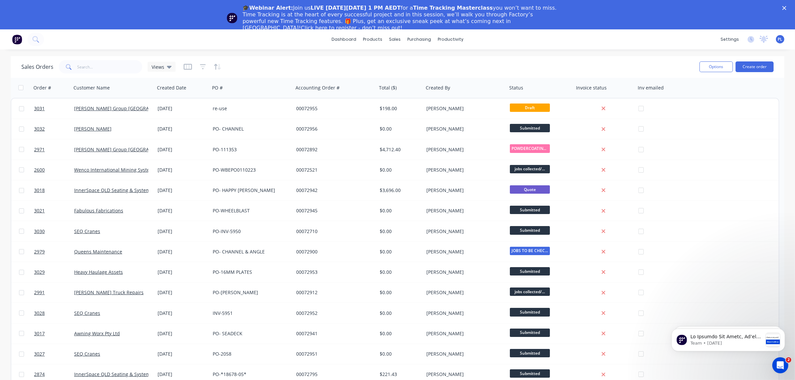  I want to click on div: INV-5951, so click(250, 313).